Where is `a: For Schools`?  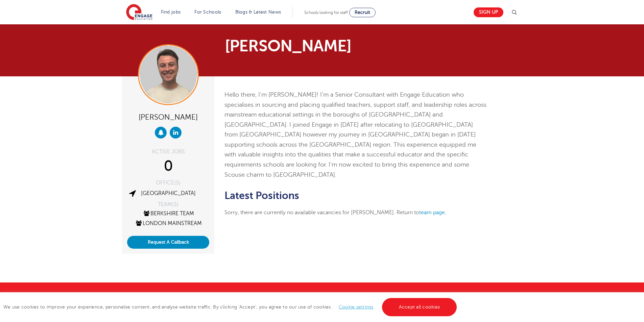 a: For Schools is located at coordinates (208, 12).